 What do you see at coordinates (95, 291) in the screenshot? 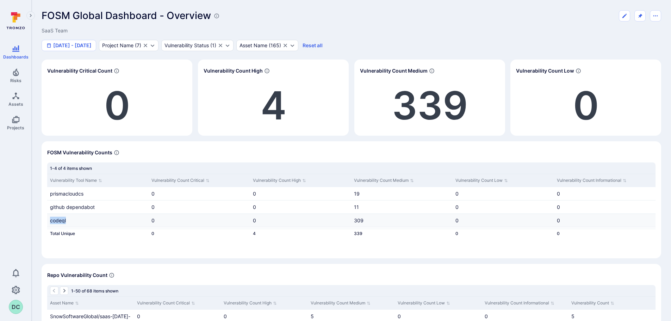
I see `span: 1-50 of 68 items shown` at bounding box center [95, 291].